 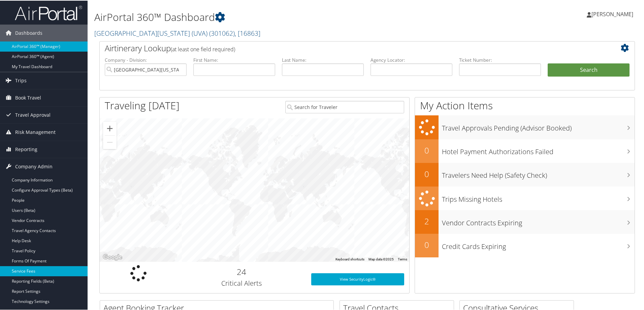 What do you see at coordinates (146, 59) in the screenshot?
I see `label: Company - Division:` at bounding box center [146, 59].